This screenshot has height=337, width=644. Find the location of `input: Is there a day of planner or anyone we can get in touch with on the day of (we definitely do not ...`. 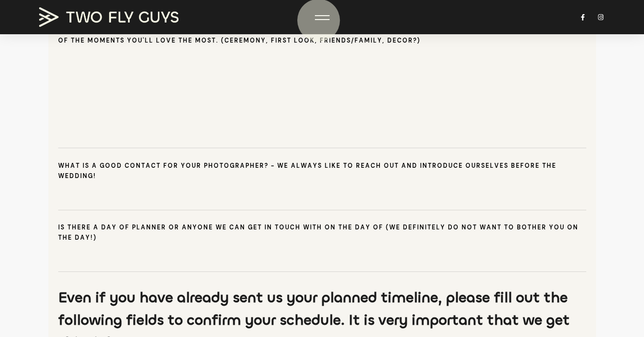

input: Is there a day of planner or anyone we can get in touch with on the day of (we definitely do not ... is located at coordinates (322, 260).